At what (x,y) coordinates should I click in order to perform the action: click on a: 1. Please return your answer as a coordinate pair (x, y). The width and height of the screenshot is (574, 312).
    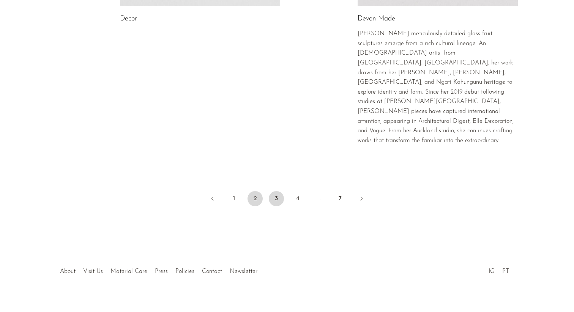
    Looking at the image, I should click on (234, 199).